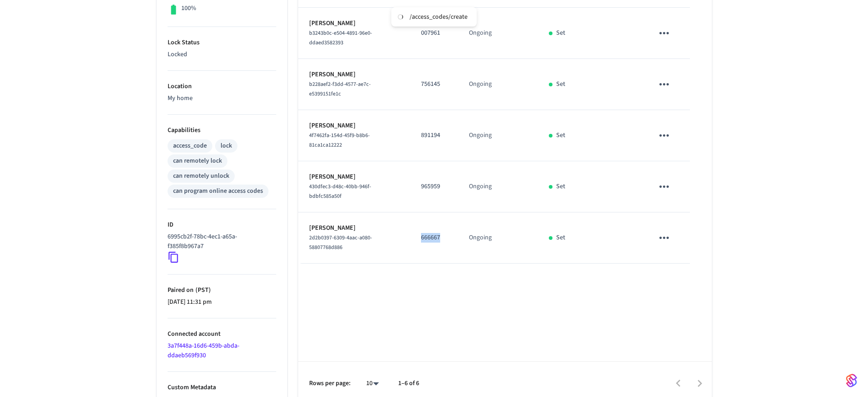  Describe the element at coordinates (197, 161) in the screenshot. I see `div: can remotely lock` at that location.